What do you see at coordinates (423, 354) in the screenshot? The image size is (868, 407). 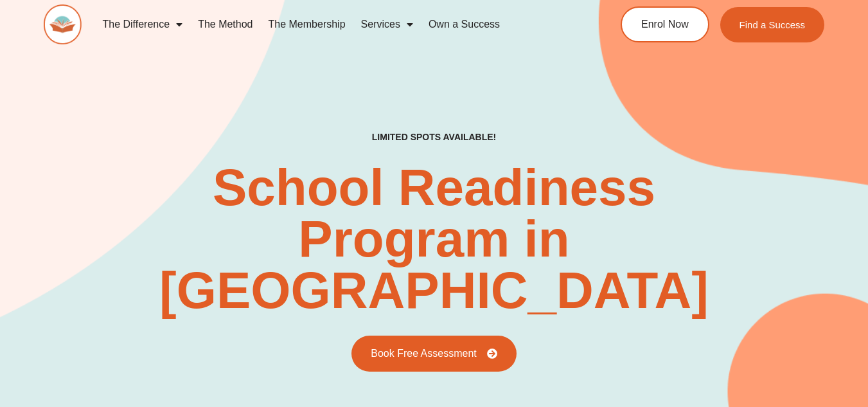 I see `span: Book Free Assessment` at bounding box center [423, 354].